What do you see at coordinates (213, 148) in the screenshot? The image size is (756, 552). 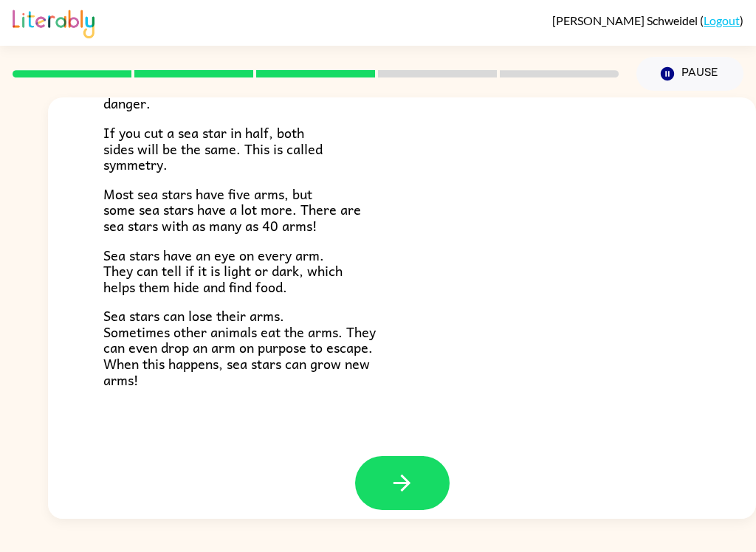 I see `span: If you cut a sea star in half, both sides will be the same. This is called symmetry.` at bounding box center [213, 148].